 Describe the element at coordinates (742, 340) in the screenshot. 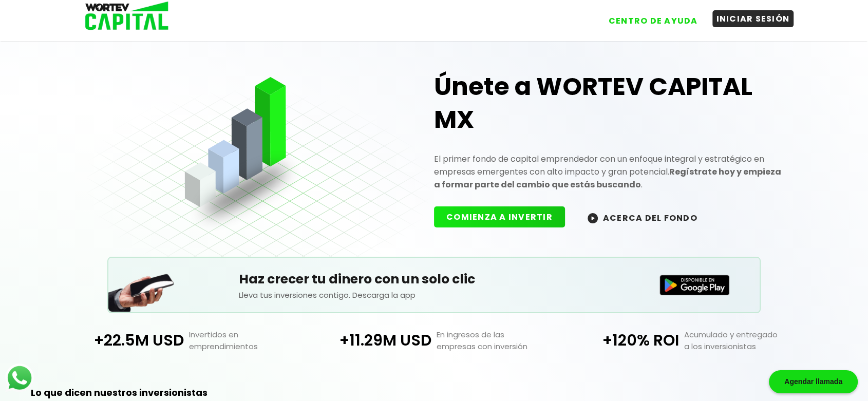

I see `p: Acumulado y entregado a los inversionistas` at that location.